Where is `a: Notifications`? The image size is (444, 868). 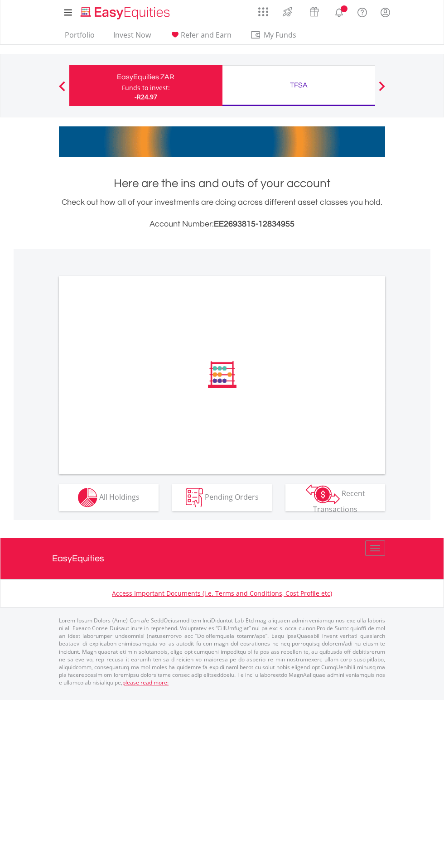
a: Notifications is located at coordinates (339, 12).